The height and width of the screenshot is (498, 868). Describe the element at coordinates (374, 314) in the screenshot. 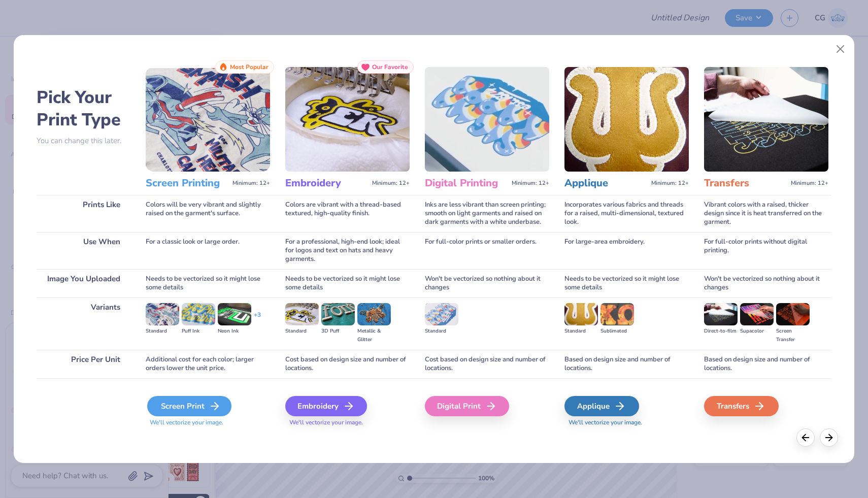

I see `img: Metallic & Glitter` at that location.